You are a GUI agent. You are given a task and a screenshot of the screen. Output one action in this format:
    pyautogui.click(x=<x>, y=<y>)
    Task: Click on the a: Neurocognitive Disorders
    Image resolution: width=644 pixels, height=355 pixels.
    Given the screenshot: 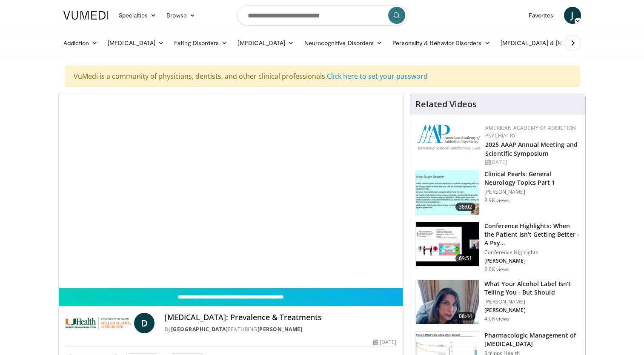 What is the action you would take?
    pyautogui.click(x=343, y=43)
    